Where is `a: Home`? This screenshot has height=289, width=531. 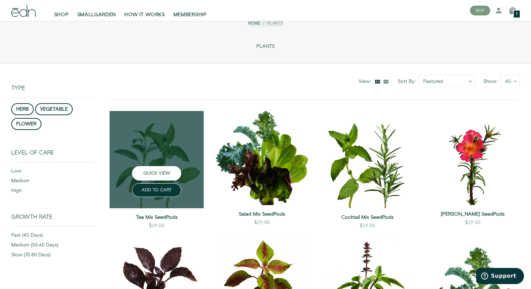
a: Home is located at coordinates (254, 23).